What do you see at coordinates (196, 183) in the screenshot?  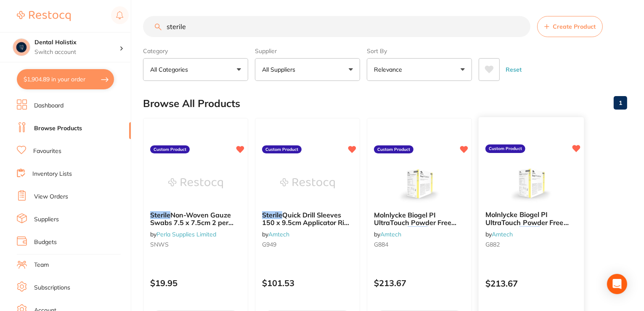 I see `img: Sterile Non-Woven Gauze Swabs 7.5 x 7.5cm 2 per pack- bag of 50 packs` at bounding box center [196, 183].